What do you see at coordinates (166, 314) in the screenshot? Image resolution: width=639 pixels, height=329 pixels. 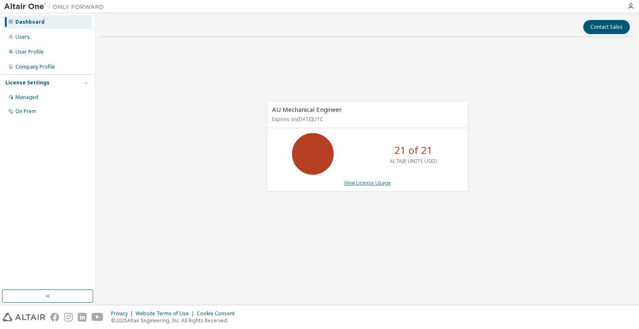 I see `div: Website Terms of Use` at bounding box center [166, 314].